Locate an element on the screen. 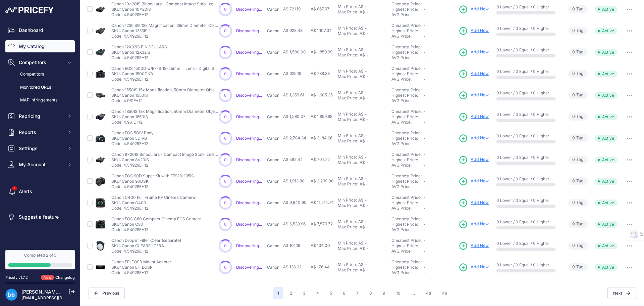  span: My Account is located at coordinates (40, 165).